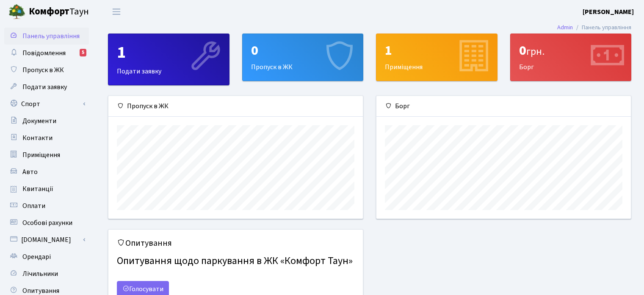 Image resolution: width=644 pixels, height=295 pixels. What do you see at coordinates (47, 223) in the screenshot?
I see `a: Особові рахунки` at bounding box center [47, 223].